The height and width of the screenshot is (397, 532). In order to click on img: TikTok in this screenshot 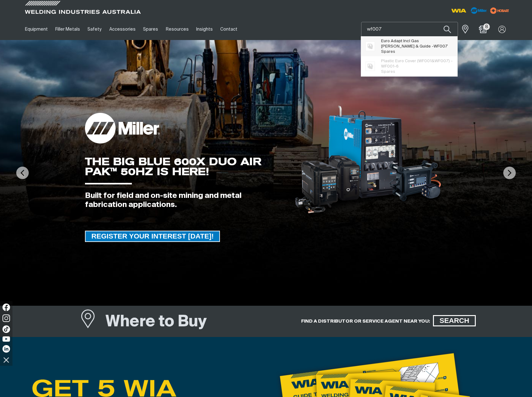, I will do `click(6, 328)`.